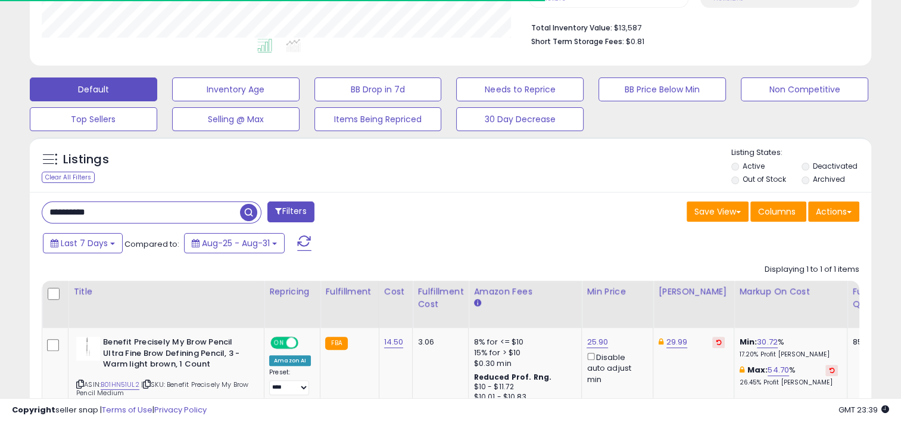  Describe the element at coordinates (835, 166) in the screenshot. I see `label: Deactivated` at that location.